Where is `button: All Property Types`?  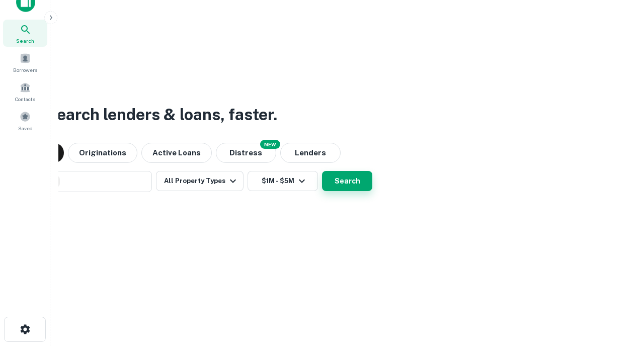
button: All Property Types is located at coordinates (200, 181).